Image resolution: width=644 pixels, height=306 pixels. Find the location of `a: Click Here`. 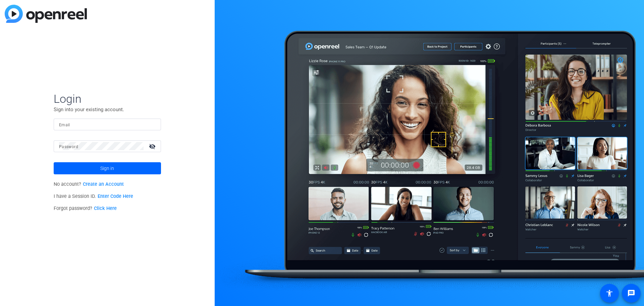

a: Click Here is located at coordinates (105, 208).